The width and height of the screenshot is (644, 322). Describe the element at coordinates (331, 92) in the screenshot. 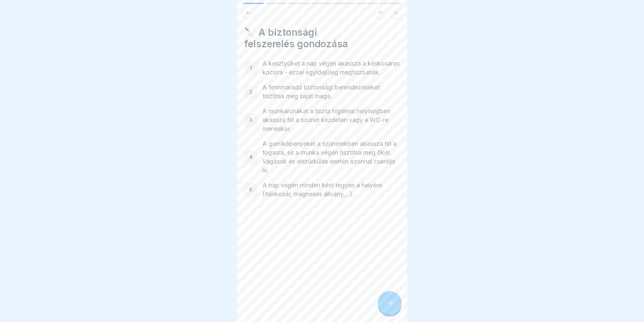

I see `p: A fennmaradó biztonsági berendezéseket tisztítsa meg saját maga.` at that location.